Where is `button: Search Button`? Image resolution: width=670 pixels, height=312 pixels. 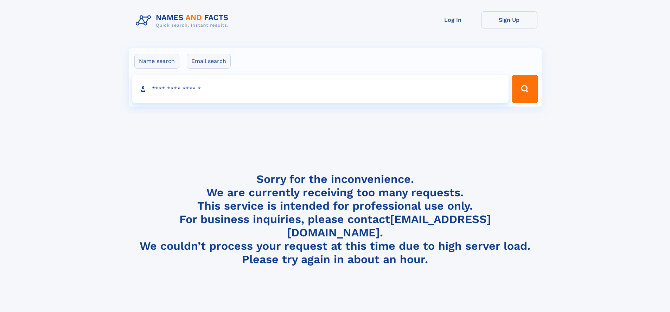
button: Search Button is located at coordinates (525, 89).